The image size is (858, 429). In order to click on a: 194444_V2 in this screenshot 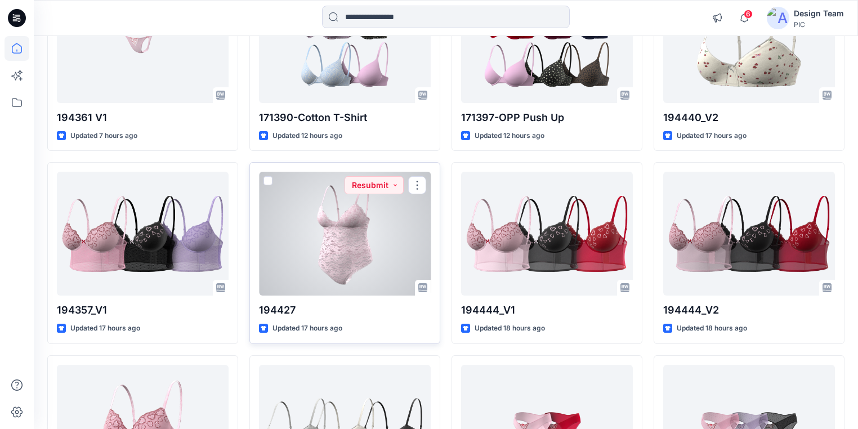, I will do `click(749, 234)`.